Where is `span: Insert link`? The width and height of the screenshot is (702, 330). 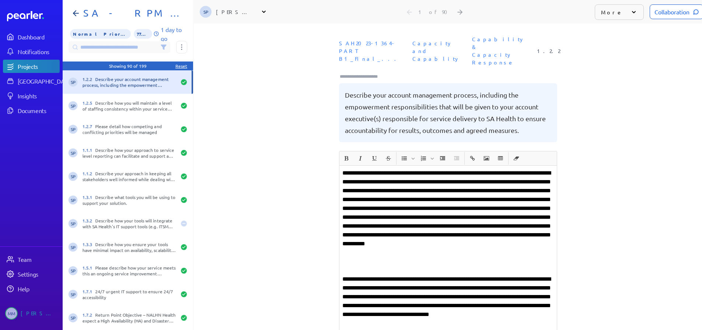
span: Insert link is located at coordinates (472, 158).